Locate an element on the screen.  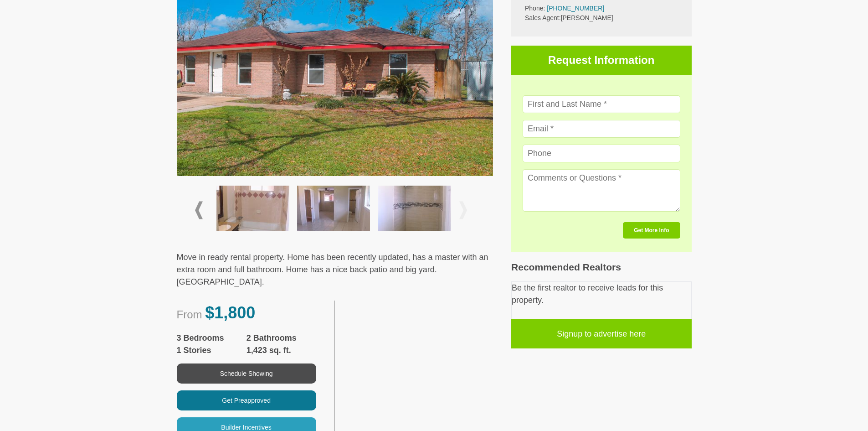
p: Be the first realtor to receive leads for this property. is located at coordinates (602, 294).